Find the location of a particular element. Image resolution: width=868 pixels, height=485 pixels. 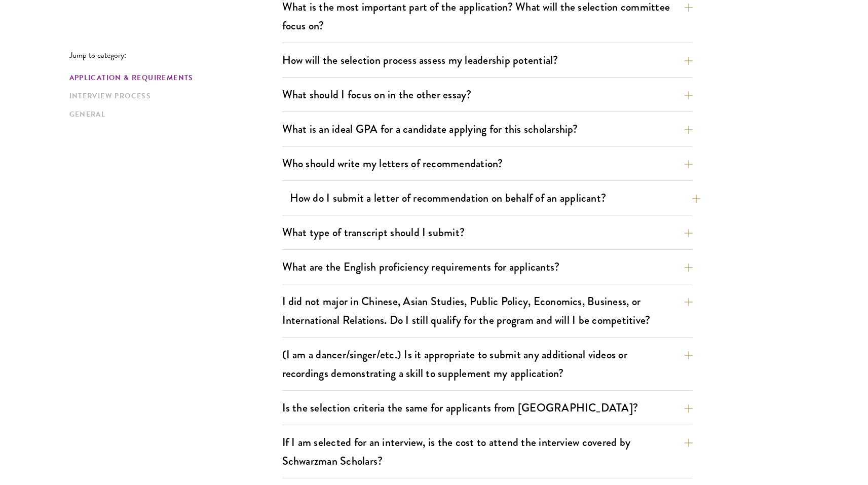

button: What type of transcript should I submit? is located at coordinates (488, 233).